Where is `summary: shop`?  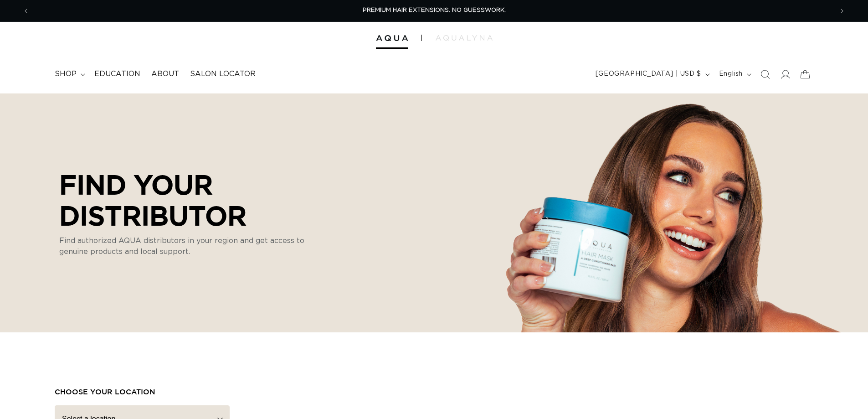
summary: shop is located at coordinates (68, 74).